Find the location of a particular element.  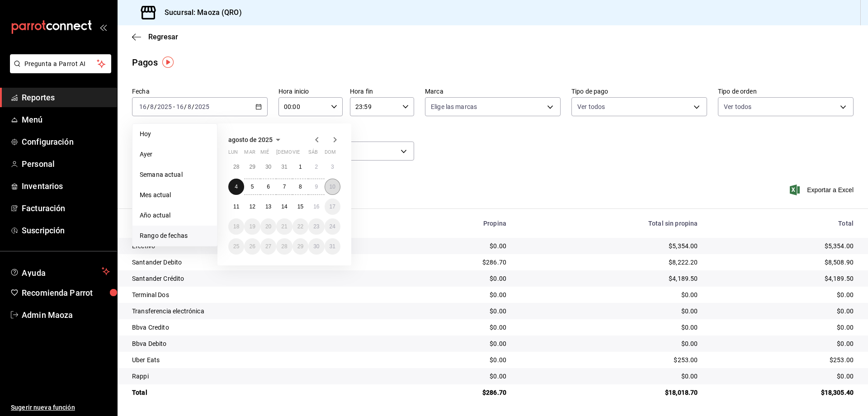

span: Ayuda is located at coordinates (60, 271).